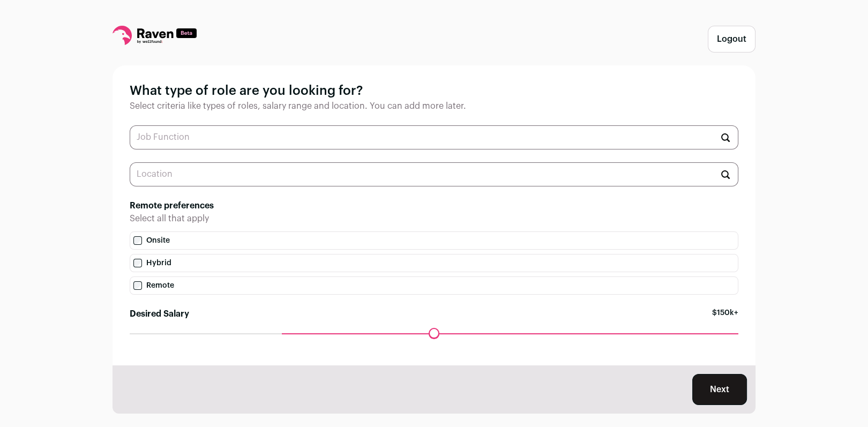 Image resolution: width=868 pixels, height=427 pixels. Describe the element at coordinates (720, 389) in the screenshot. I see `button: Next` at that location.